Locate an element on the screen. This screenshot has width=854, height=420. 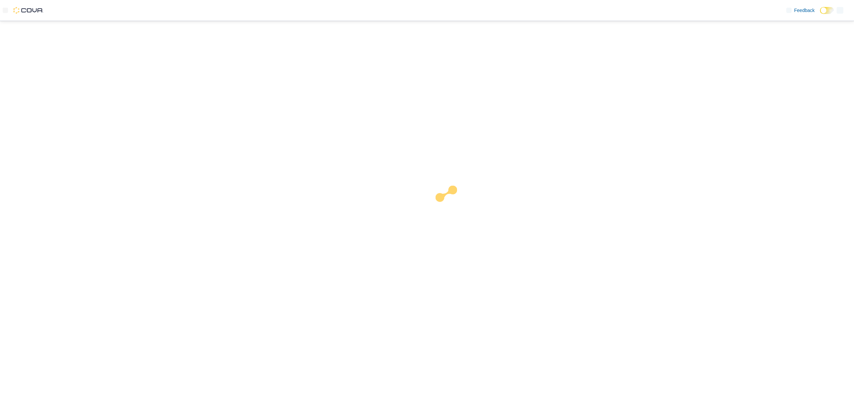
input: Dark Mode is located at coordinates (827, 10).